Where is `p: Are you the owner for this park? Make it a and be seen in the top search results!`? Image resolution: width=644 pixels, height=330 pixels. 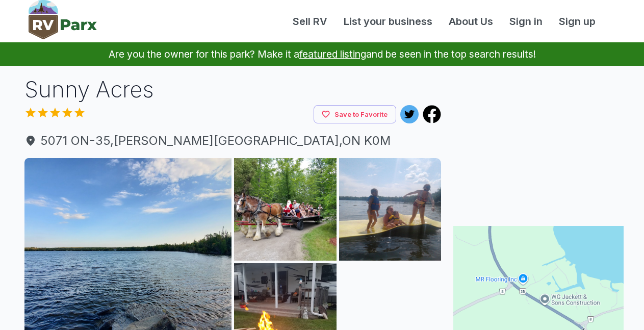 p: Are you the owner for this park? Make it a and be seen in the top search results! is located at coordinates (322, 54).